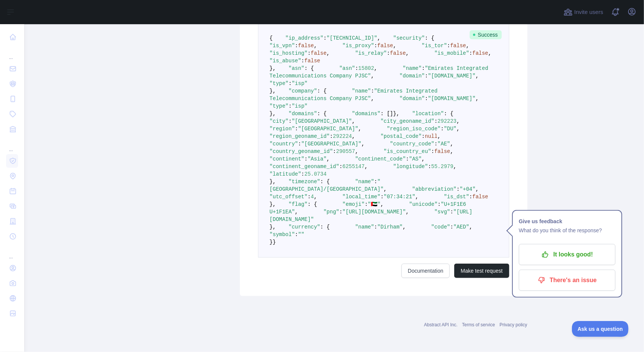  I want to click on span: "country", so click(284, 144).